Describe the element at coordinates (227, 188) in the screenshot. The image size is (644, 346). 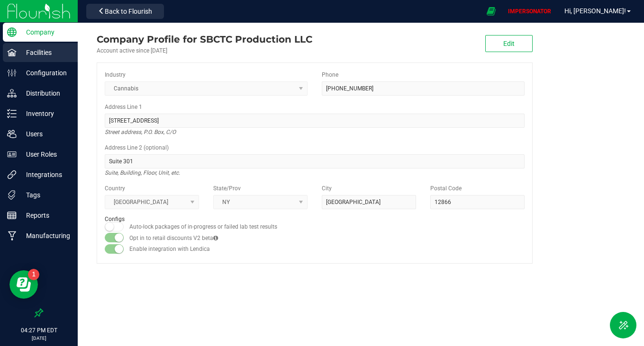
I see `label: State/Prov` at that location.